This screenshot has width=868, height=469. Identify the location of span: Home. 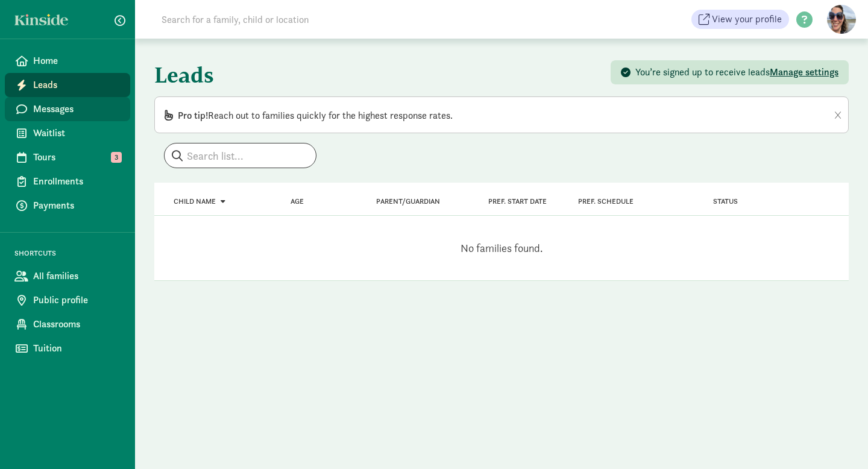
(77, 61).